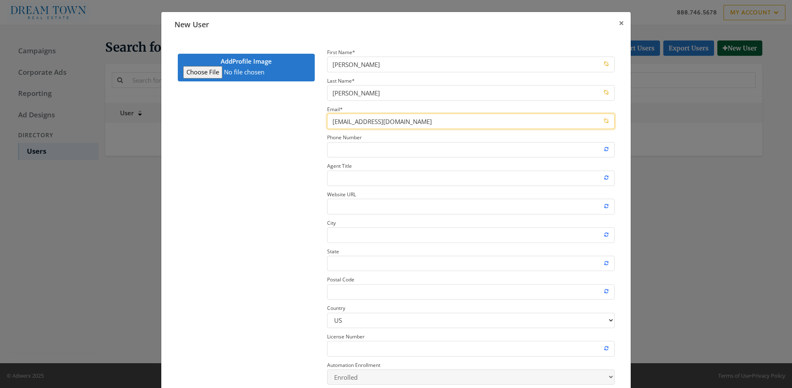  What do you see at coordinates (345, 137) in the screenshot?
I see `small: Phone Number` at bounding box center [345, 137].